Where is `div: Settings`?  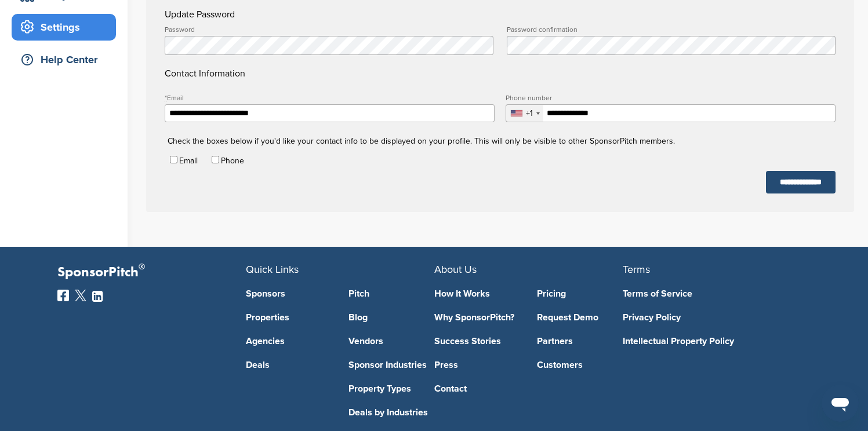
div: Settings is located at coordinates (67, 27).